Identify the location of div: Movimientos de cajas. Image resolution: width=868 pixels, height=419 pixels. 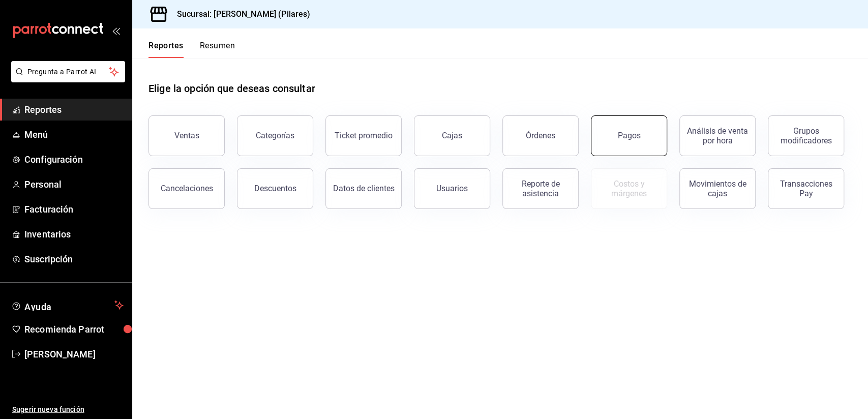
(717, 189).